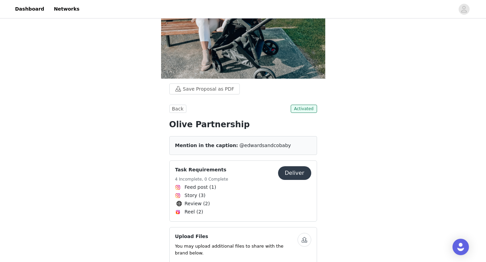 The width and height of the screenshot is (486, 262). Describe the element at coordinates (236, 249) in the screenshot. I see `p: You may upload additional files to share with the brand below.` at that location.